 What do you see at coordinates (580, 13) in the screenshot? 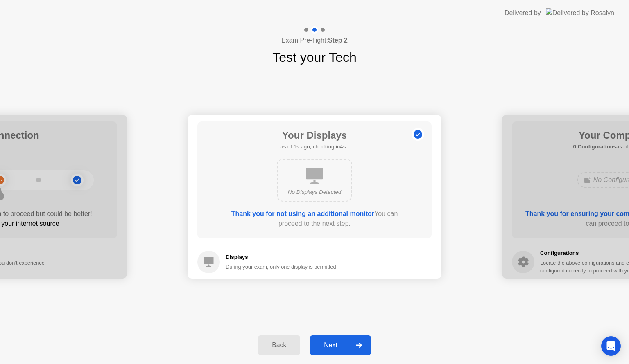
I see `img: Delivered by Rosalyn` at bounding box center [580, 13].